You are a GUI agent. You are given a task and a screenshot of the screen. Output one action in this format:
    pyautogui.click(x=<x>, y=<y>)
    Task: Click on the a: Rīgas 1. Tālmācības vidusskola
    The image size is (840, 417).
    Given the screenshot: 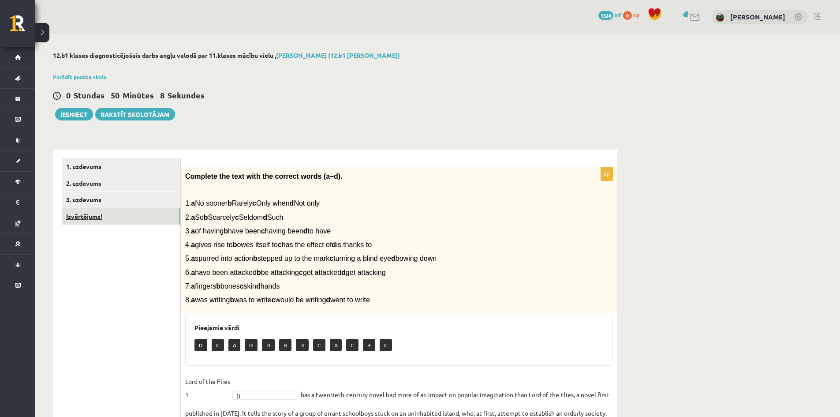 What is the action you would take?
    pyautogui.click(x=23, y=26)
    